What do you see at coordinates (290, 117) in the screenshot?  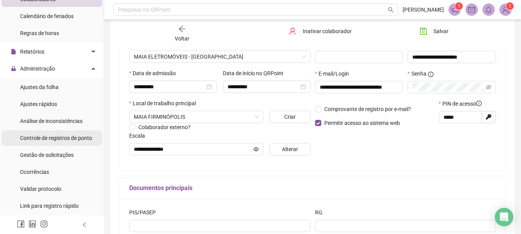 I see `span: Criar` at bounding box center [290, 117].